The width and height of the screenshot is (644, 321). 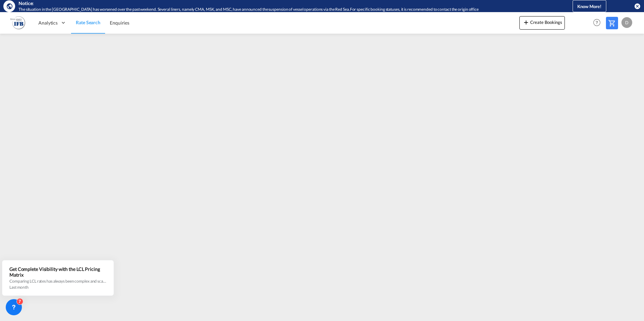 I want to click on span: Analytics, so click(x=48, y=23).